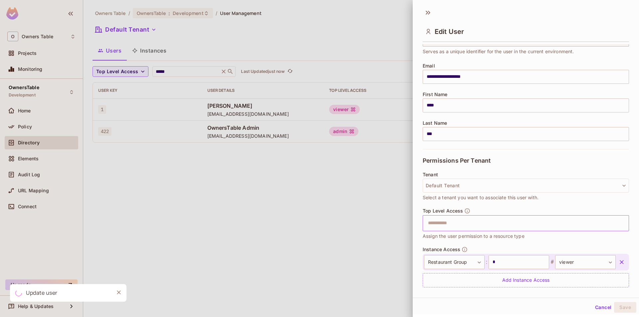 The height and width of the screenshot is (317, 639). Describe the element at coordinates (454, 262) in the screenshot. I see `div: Restaurant Group` at that location.